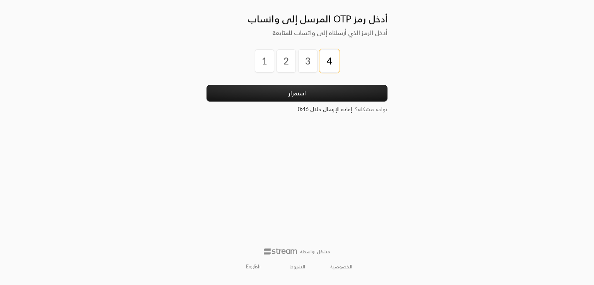 The image size is (594, 285). Describe the element at coordinates (371, 109) in the screenshot. I see `span: تواجه مشكلة؟` at that location.